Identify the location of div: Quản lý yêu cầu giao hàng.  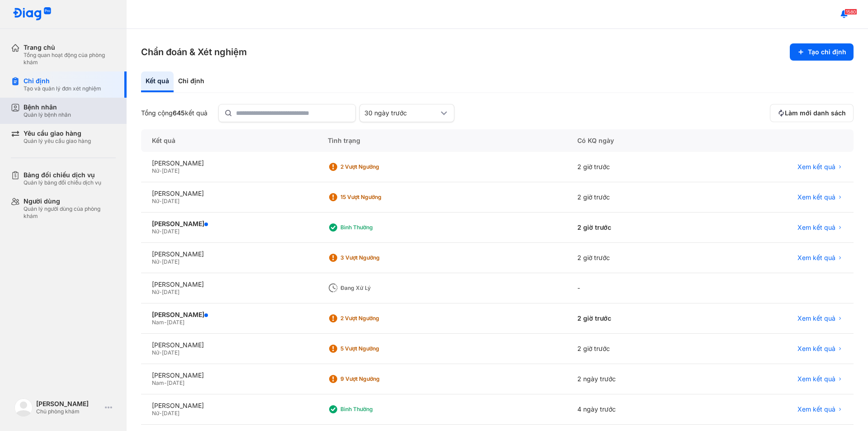
(57, 141).